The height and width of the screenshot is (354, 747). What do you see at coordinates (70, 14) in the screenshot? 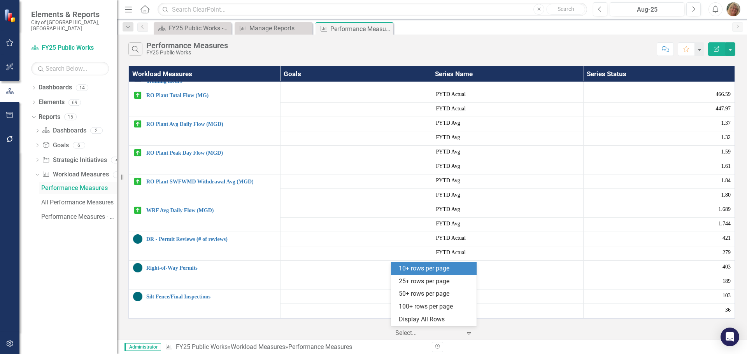
I see `span: Elements & Reports` at bounding box center [70, 14].